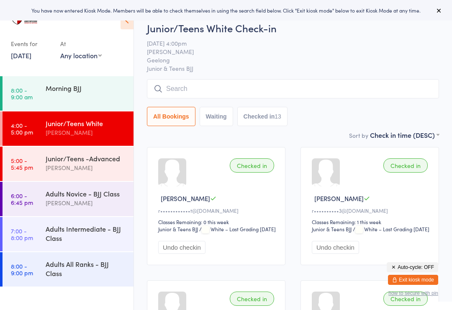 The height and width of the screenshot is (310, 452). What do you see at coordinates (22, 129) in the screenshot?
I see `time: 4:00 - 5:00 pm` at bounding box center [22, 129].